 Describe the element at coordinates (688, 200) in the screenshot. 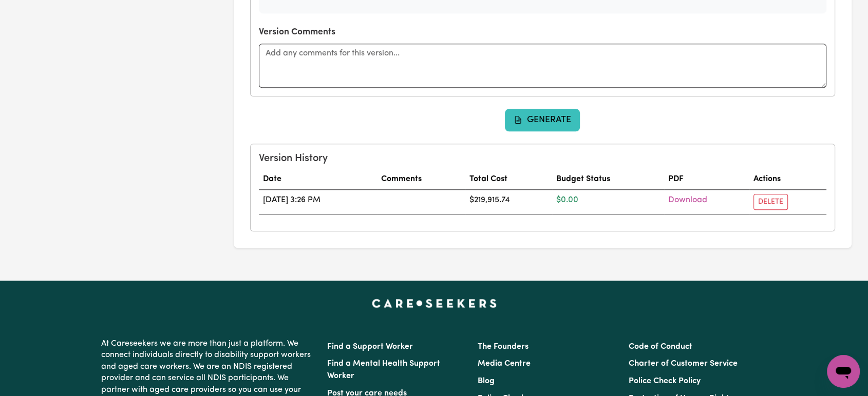

I see `a: Download` at that location.